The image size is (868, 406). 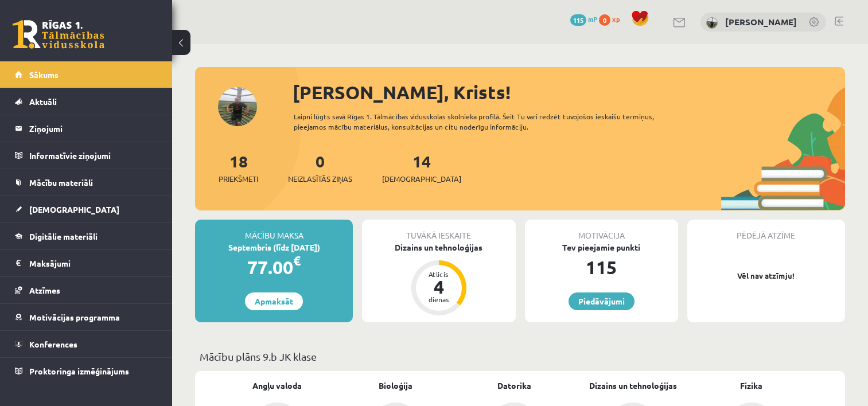 I want to click on legend: Maksājumi, so click(x=94, y=263).